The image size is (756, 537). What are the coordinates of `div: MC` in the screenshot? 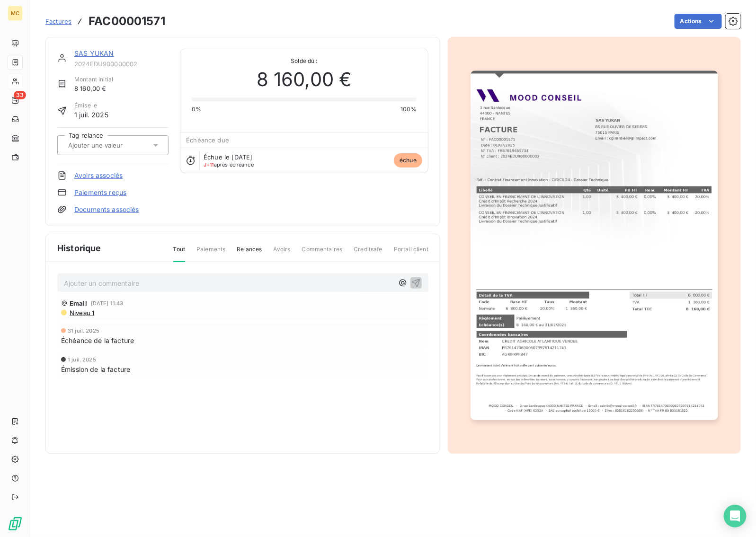 It's located at (15, 13).